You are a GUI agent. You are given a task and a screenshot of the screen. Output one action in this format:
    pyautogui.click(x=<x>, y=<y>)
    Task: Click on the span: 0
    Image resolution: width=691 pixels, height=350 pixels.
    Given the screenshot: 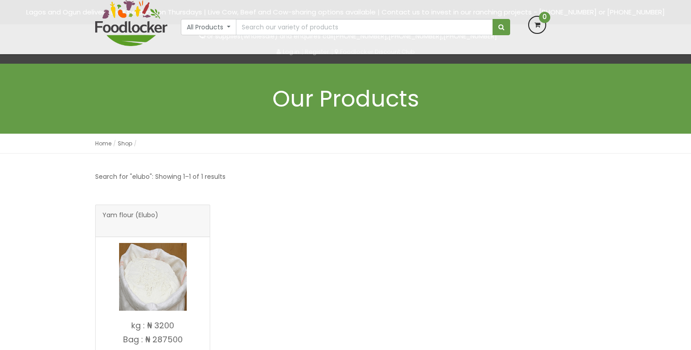 What is the action you would take?
    pyautogui.click(x=545, y=17)
    